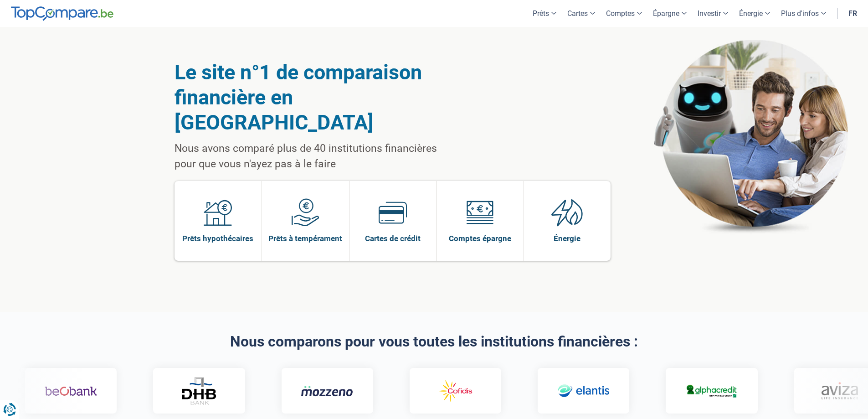 The image size is (868, 419). What do you see at coordinates (62, 14) in the screenshot?
I see `img: TopCompare` at bounding box center [62, 14].